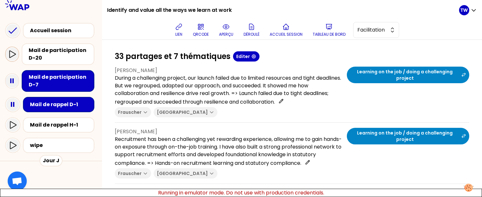 This screenshot has height=197, width=482. I want to click on p: During a challenging project, our launch failed due to limited resources and tight deadlines. But..., so click(228, 90).